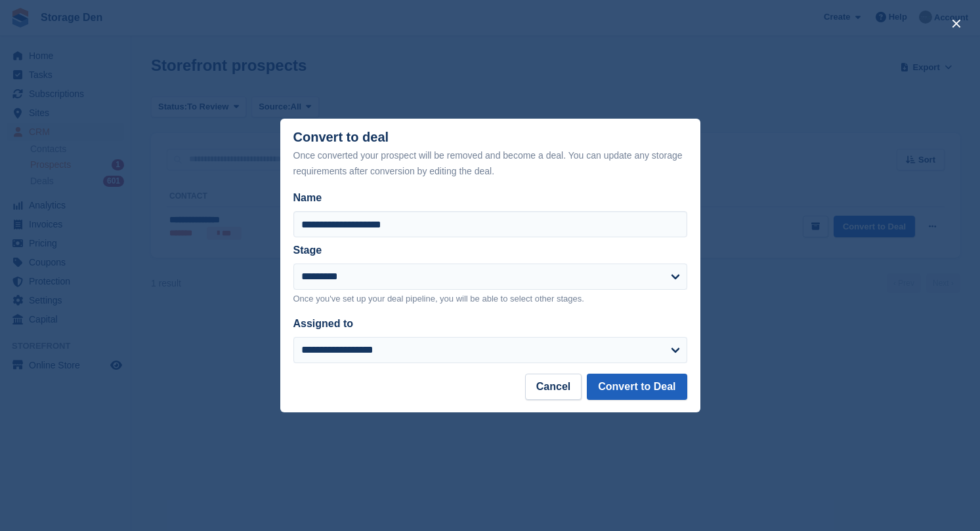  I want to click on button: Convert to Deal, so click(637, 387).